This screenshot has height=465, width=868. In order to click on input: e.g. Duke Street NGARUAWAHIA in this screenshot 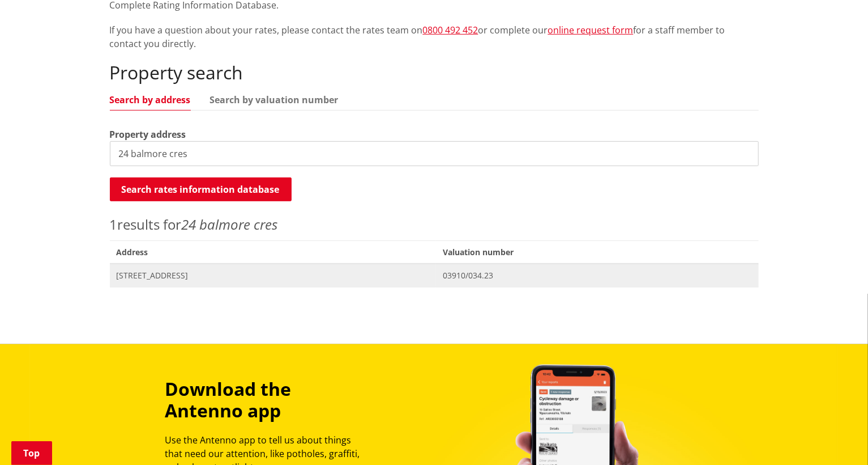, I will do `click(435, 153)`.